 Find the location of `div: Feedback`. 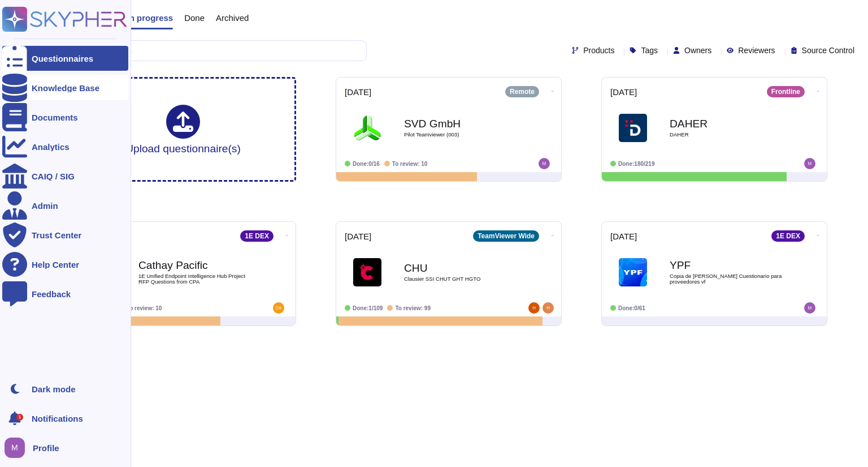

div: Feedback is located at coordinates (51, 293).